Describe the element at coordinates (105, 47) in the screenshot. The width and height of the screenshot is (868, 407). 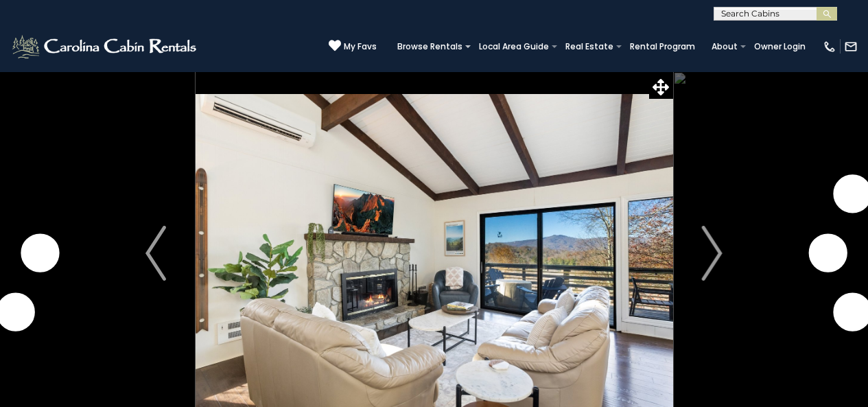
I see `img: White-1-2.png` at that location.